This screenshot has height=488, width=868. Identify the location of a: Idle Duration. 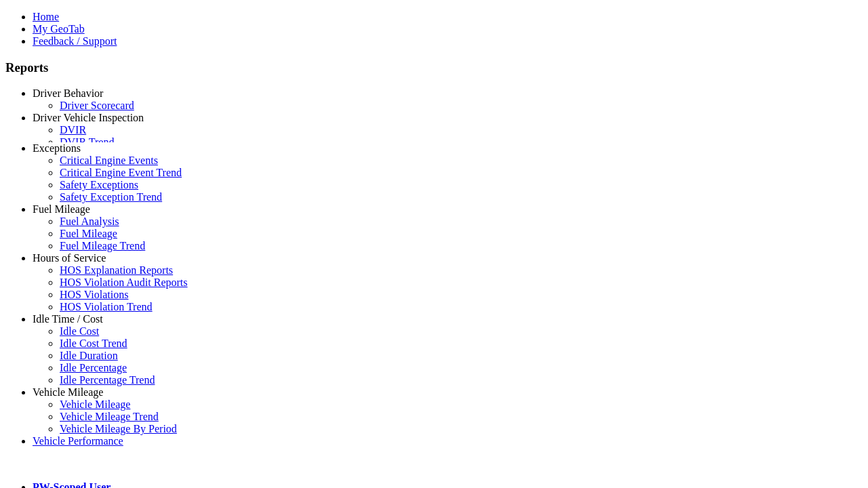
(89, 355).